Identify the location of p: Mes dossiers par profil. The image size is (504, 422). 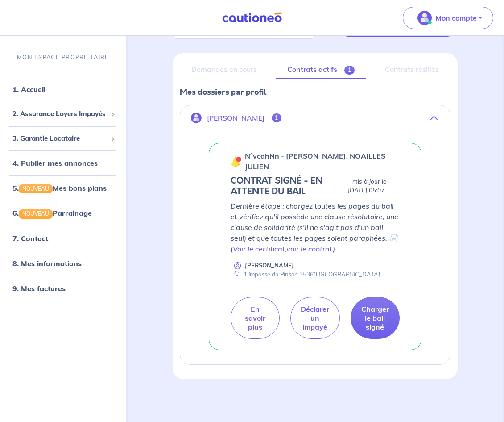
(315, 92).